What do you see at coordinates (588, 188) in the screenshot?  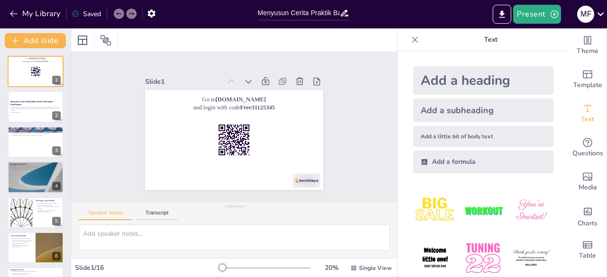 I see `span: Media` at bounding box center [588, 188].